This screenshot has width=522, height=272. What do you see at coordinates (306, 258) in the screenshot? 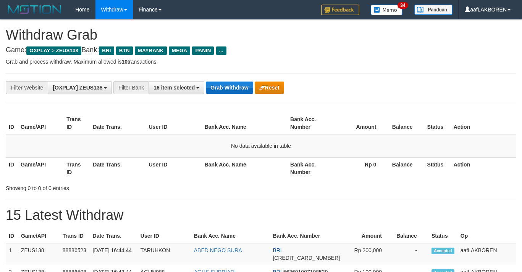
I see `span: Copy 177901005617531 to clipboard` at bounding box center [306, 258].